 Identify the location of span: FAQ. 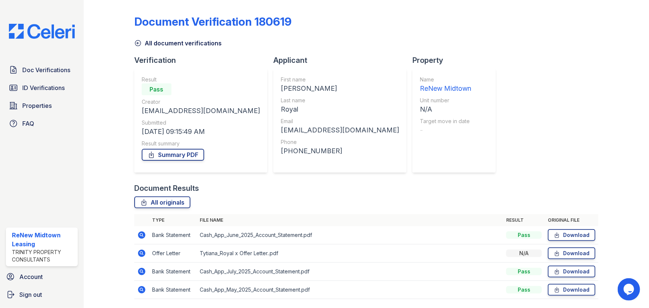
(28, 124).